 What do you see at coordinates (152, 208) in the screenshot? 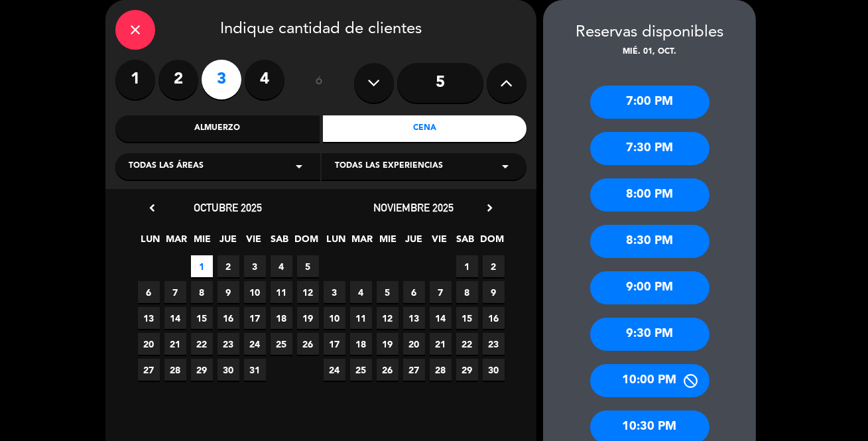
I see `i: chevron_left` at bounding box center [152, 208].